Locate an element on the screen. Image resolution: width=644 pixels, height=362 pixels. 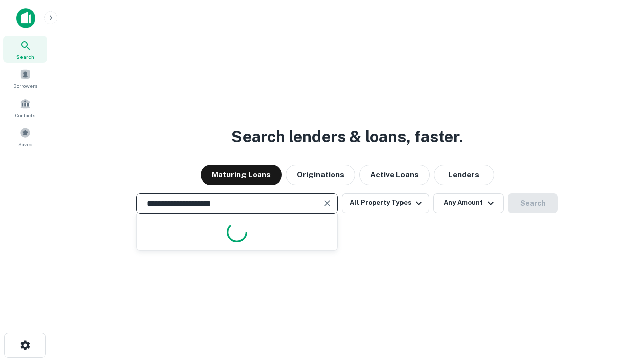
span: Contacts is located at coordinates (25, 115).